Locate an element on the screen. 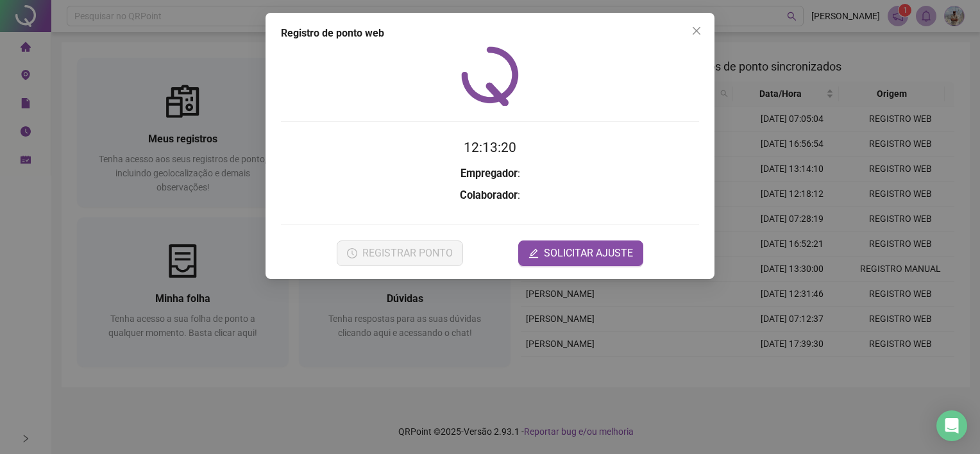 The height and width of the screenshot is (454, 980). div: Open Intercom Messenger is located at coordinates (952, 425).